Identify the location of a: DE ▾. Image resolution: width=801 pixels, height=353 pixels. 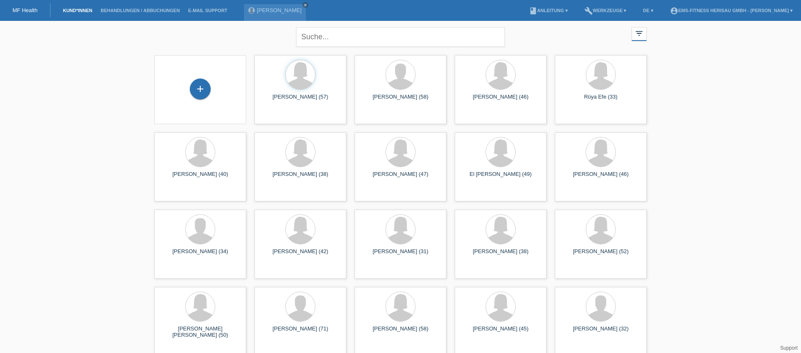
(648, 10).